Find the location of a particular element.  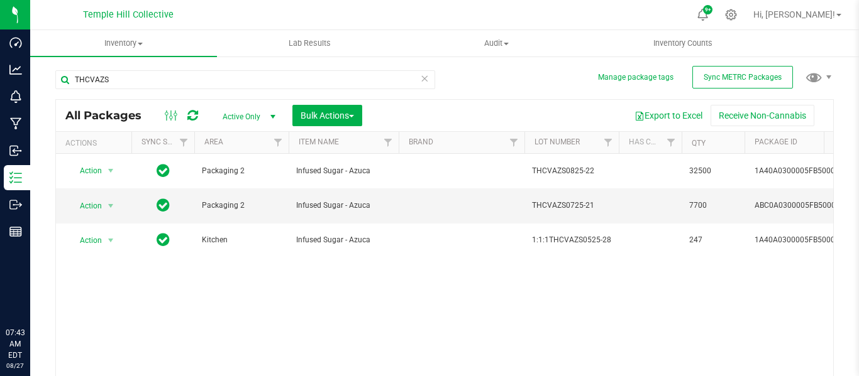

a: Sync Status is located at coordinates (165, 142).